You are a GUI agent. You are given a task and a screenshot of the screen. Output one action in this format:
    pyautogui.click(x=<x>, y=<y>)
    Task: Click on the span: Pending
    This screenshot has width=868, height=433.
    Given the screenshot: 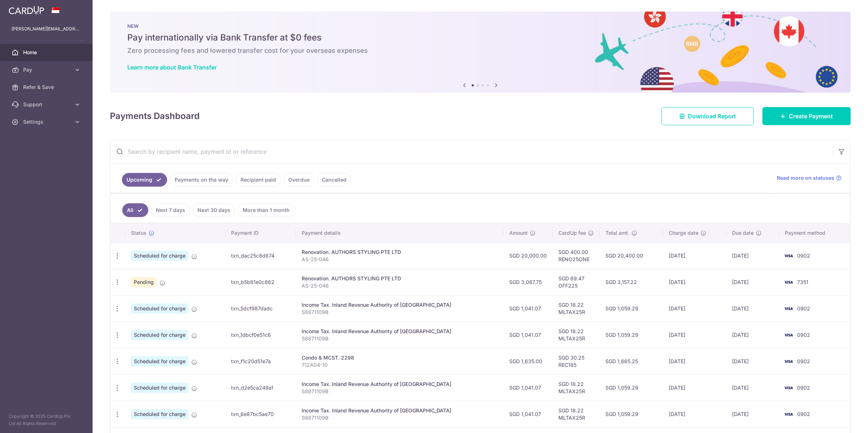 What is the action you would take?
    pyautogui.click(x=144, y=282)
    